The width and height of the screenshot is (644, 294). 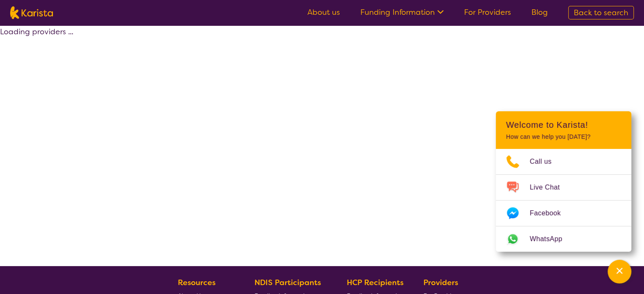 I want to click on img: Karista logo, so click(x=31, y=13).